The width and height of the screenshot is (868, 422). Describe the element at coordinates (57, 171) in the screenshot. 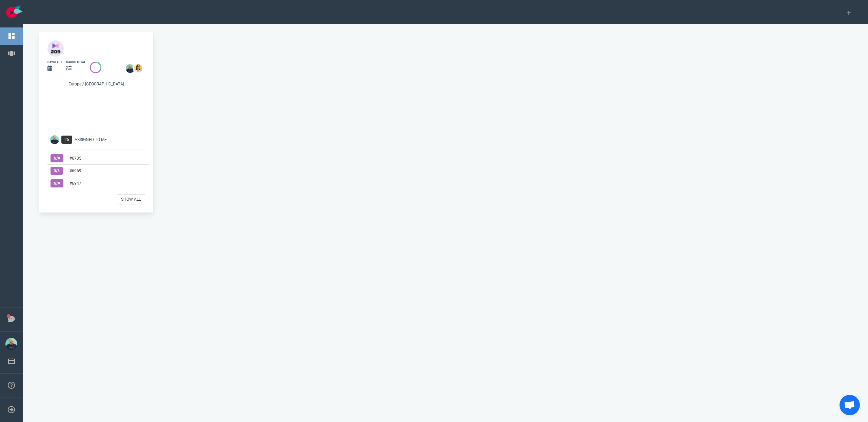

I see `span: 0 / 3` at that location.